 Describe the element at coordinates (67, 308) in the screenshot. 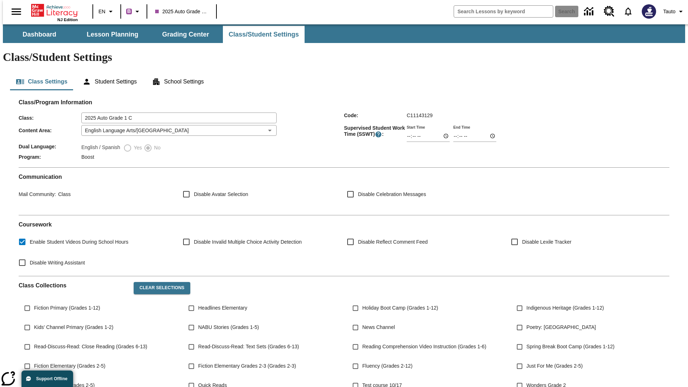

I see `span: Fiction Primary (Grades 1-12)` at that location.